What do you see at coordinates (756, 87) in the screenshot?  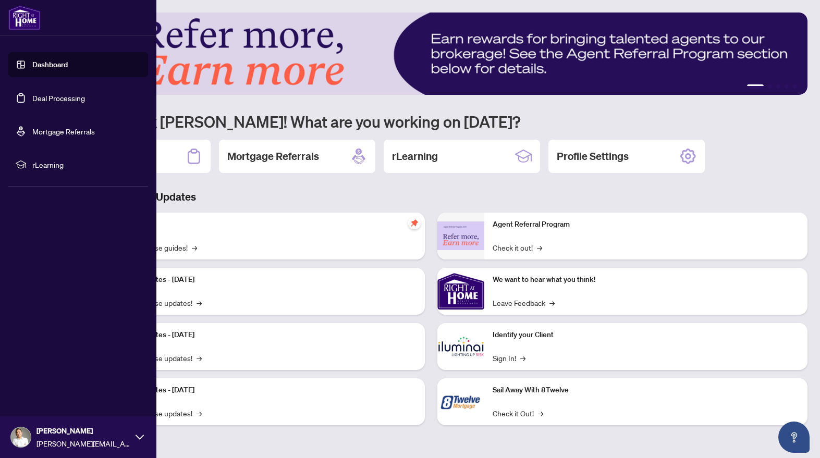 I see `button: 1` at bounding box center [756, 87].